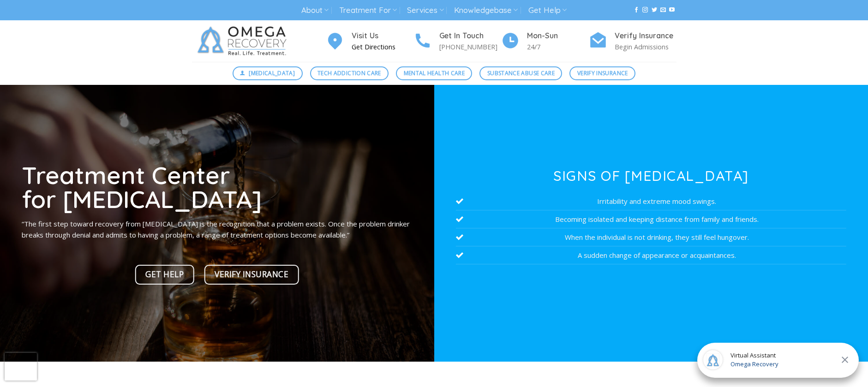 The height and width of the screenshot is (387, 868). I want to click on p: Begin Admissions, so click(646, 47).